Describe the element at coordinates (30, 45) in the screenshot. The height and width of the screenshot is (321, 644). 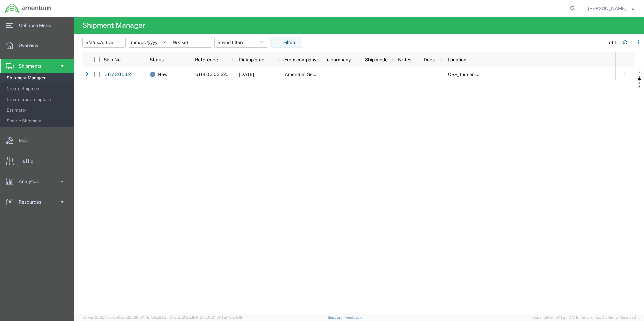
I see `span: Overview` at that location.